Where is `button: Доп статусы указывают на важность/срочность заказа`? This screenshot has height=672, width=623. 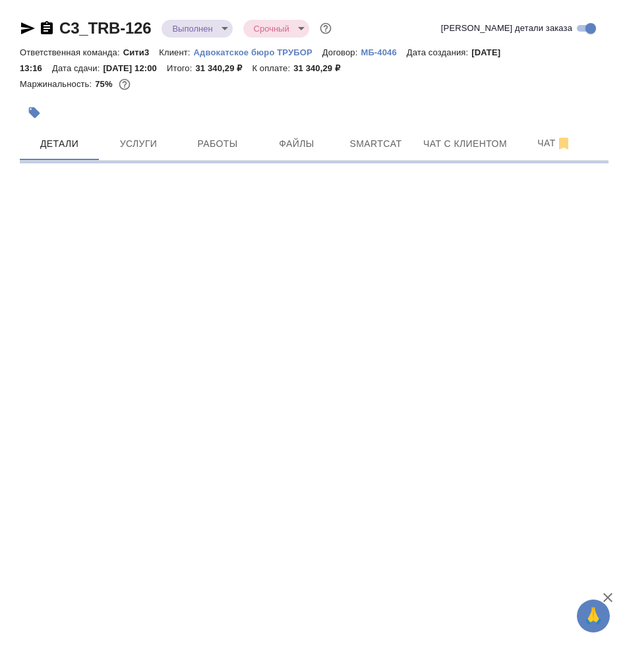 button: Доп статусы указывают на важность/срочность заказа is located at coordinates (326, 29).